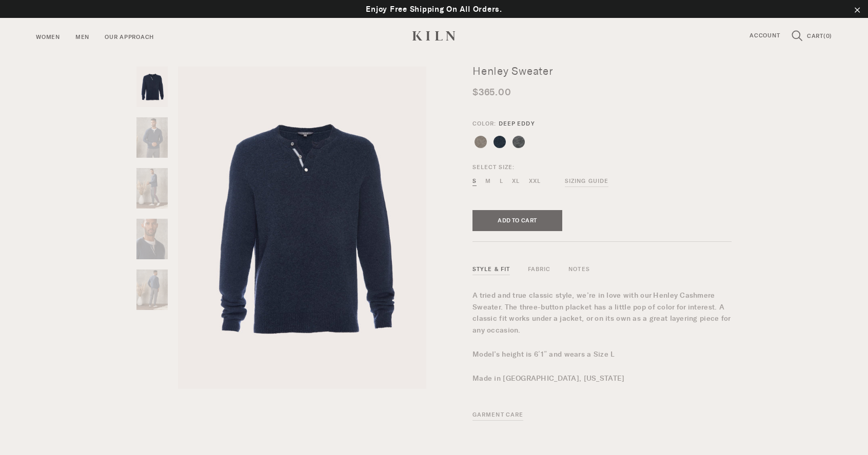 The width and height of the screenshot is (868, 455). What do you see at coordinates (601, 313) in the screenshot?
I see `span: A tried and true classic style, we’re in love with our Henley Cashmere Sweater. The three-button ...` at bounding box center [601, 313].